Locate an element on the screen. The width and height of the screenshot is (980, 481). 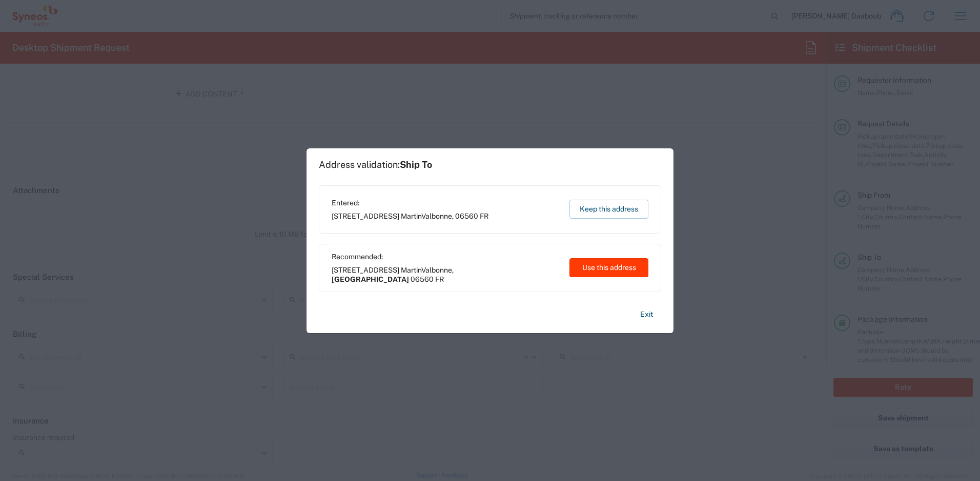
h1: Address validation: is located at coordinates (375, 165).